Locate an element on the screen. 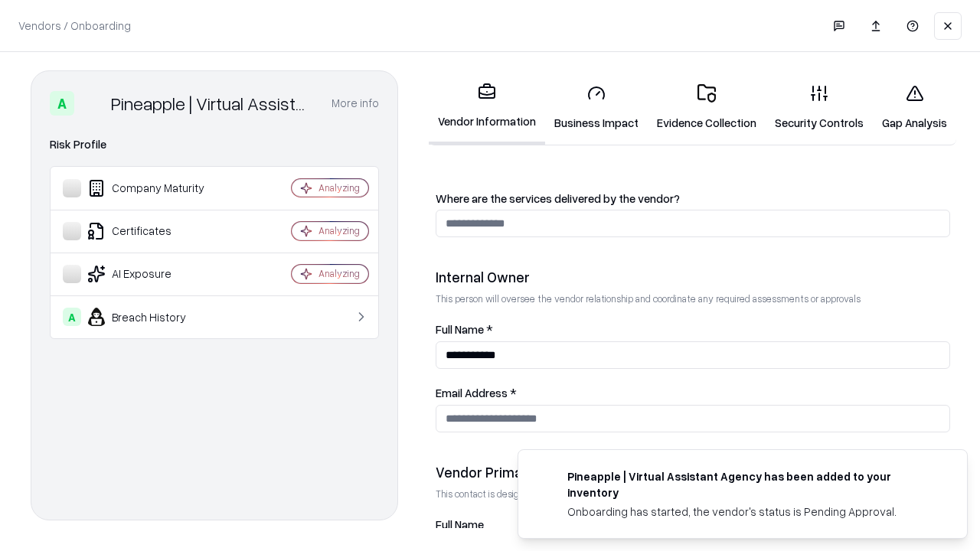 The image size is (980, 551). div: AI Exposure is located at coordinates (154, 274).